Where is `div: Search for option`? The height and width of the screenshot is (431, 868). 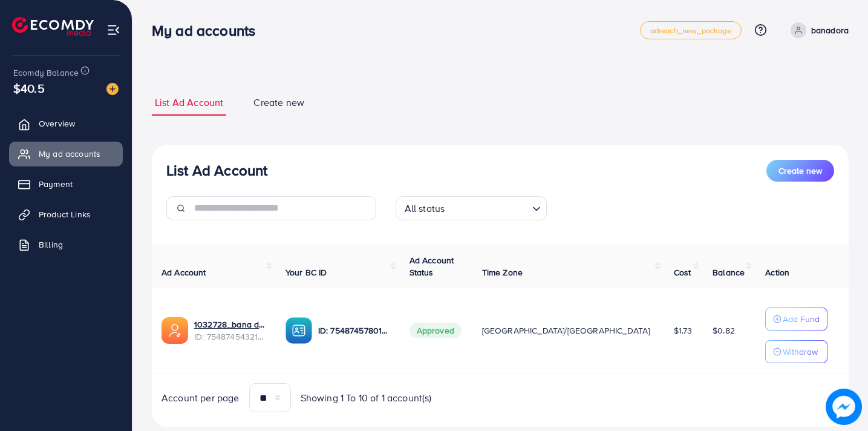
div: Search for option is located at coordinates (471, 208).